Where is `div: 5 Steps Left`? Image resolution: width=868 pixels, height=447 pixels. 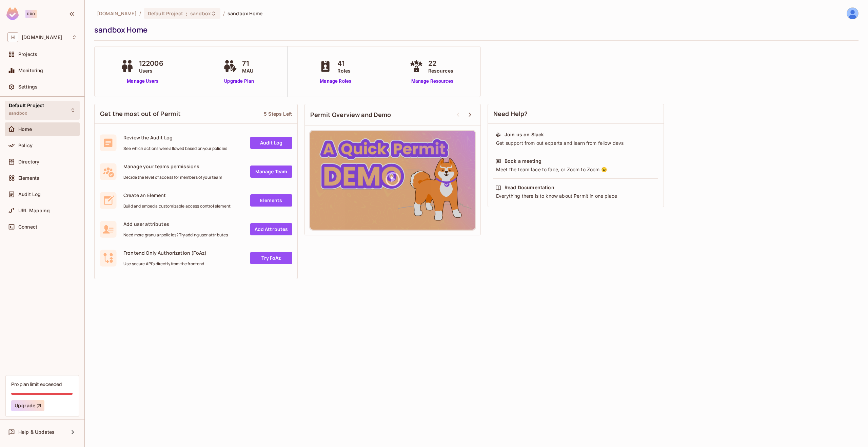
div: 5 Steps Left is located at coordinates (278, 114).